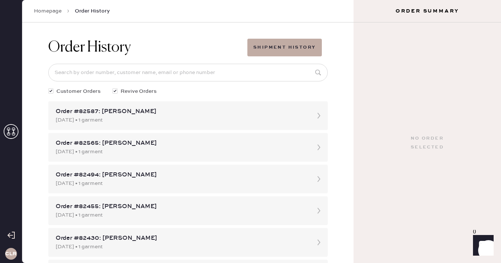  Describe the element at coordinates (250, 78) in the screenshot. I see `div: Customer information` at that location.